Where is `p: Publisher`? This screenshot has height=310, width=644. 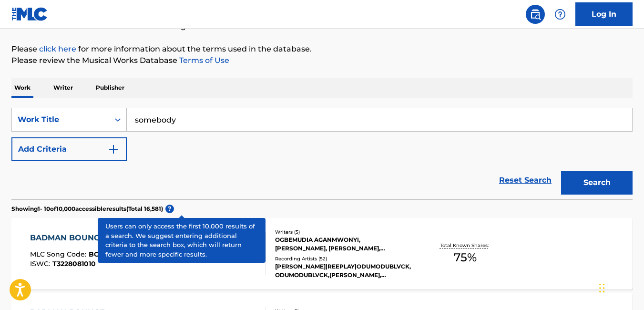 p: Publisher is located at coordinates (110, 88).